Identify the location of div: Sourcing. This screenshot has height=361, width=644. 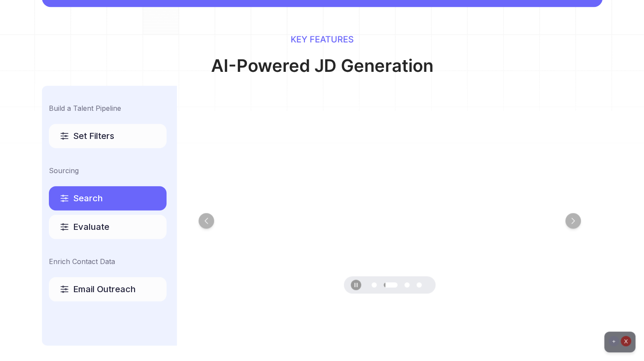
(108, 170).